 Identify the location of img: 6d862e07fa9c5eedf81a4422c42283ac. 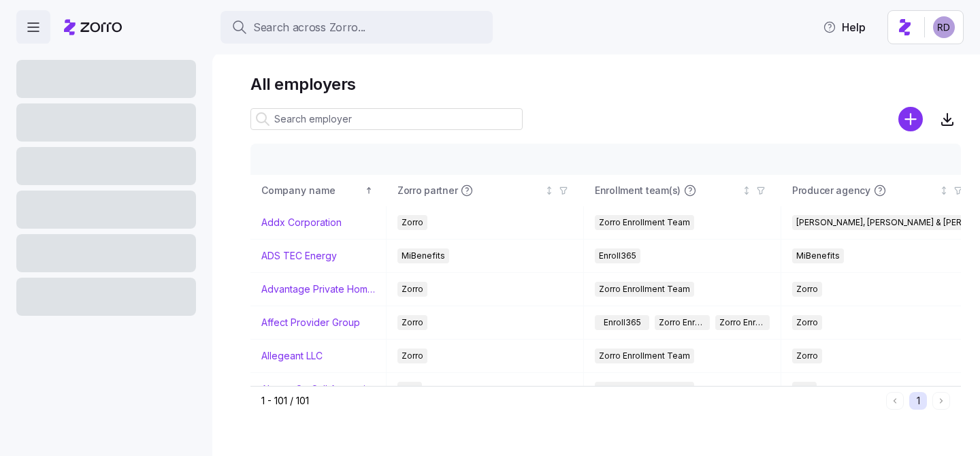
(944, 27).